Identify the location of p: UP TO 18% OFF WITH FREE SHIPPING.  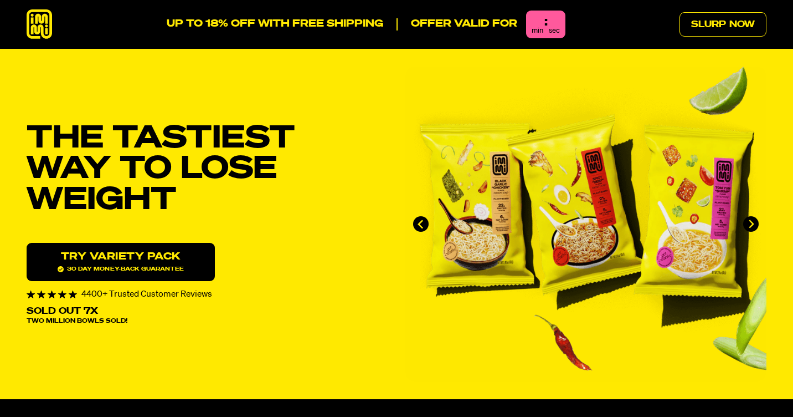
(275, 24).